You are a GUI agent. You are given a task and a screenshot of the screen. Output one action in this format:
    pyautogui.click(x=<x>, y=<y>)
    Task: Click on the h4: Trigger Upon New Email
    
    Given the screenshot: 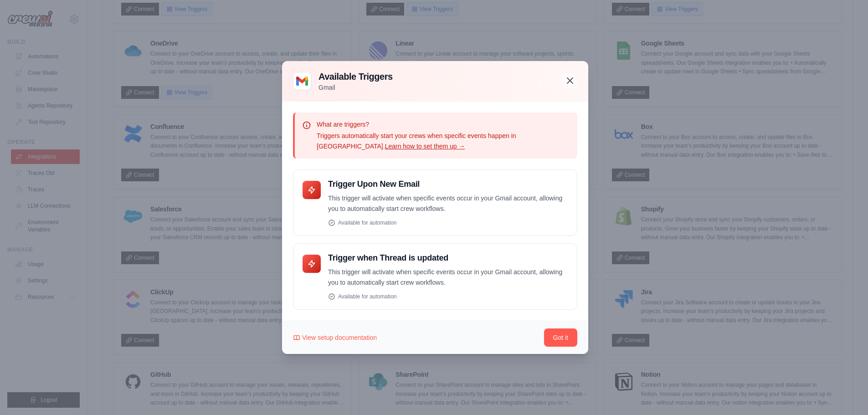 What is the action you would take?
    pyautogui.click(x=448, y=184)
    